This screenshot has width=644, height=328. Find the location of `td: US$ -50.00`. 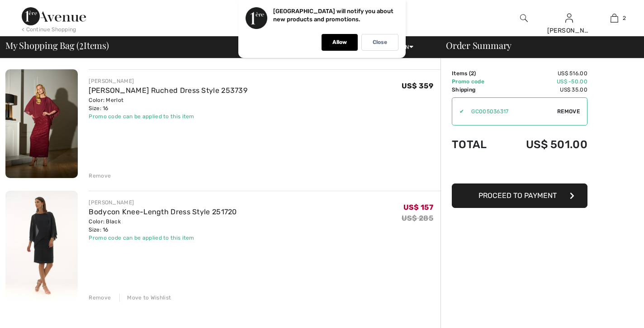

td: US$ -50.00 is located at coordinates (544, 82).